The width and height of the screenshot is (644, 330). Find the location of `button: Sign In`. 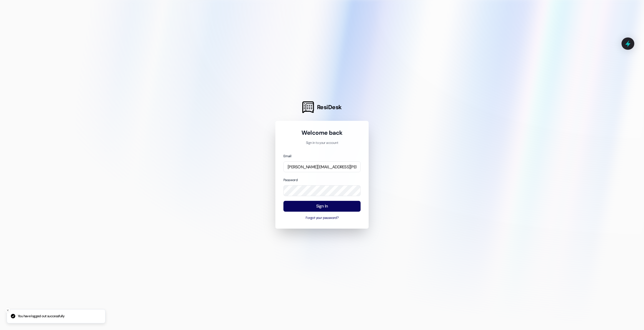

button: Sign In is located at coordinates (322, 206).